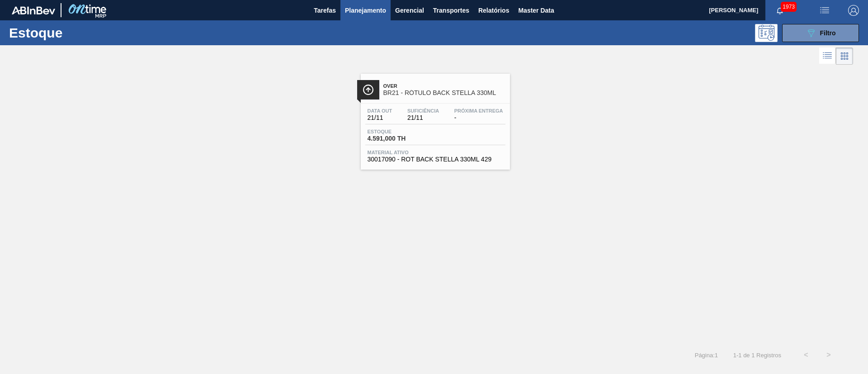 This screenshot has width=868, height=374. Describe the element at coordinates (368, 89) in the screenshot. I see `img: Ícone` at that location.